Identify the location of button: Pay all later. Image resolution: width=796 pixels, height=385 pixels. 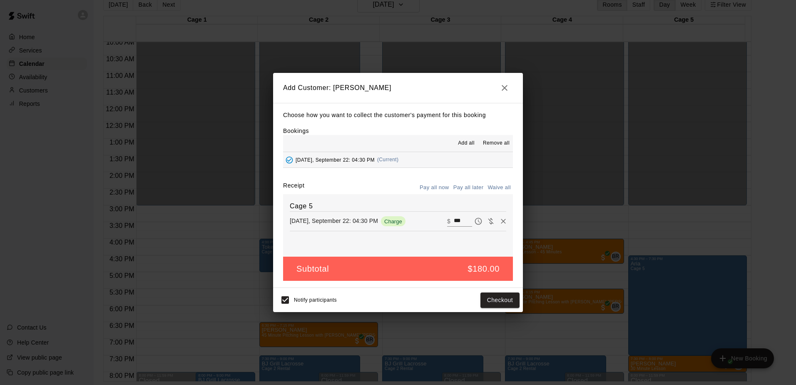
(468, 187).